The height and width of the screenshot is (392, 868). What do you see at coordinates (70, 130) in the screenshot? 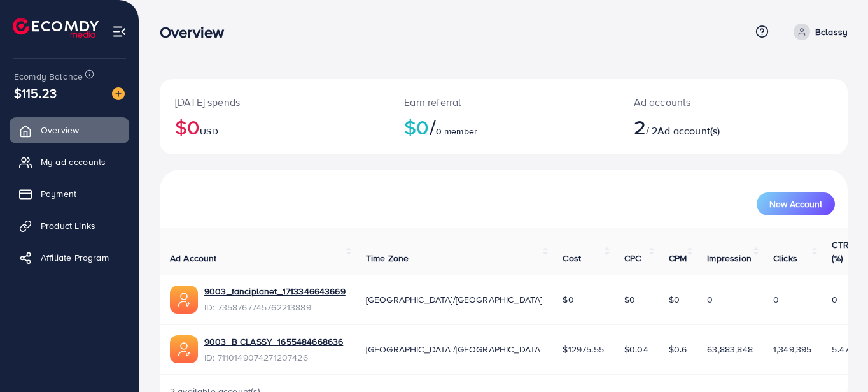
I see `a: Overview` at bounding box center [70, 130].